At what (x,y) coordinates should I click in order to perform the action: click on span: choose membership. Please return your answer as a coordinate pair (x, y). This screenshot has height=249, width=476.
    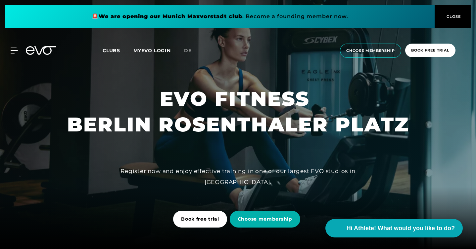
    Looking at the image, I should click on (370, 51).